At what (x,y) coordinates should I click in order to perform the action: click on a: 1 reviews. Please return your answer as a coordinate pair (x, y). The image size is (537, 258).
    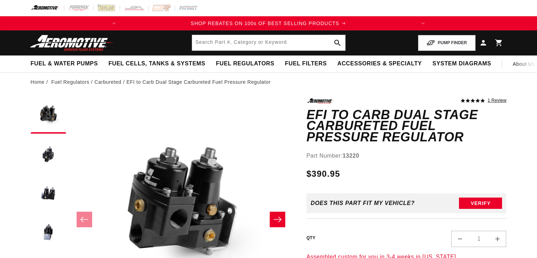
    Looking at the image, I should click on (497, 101).